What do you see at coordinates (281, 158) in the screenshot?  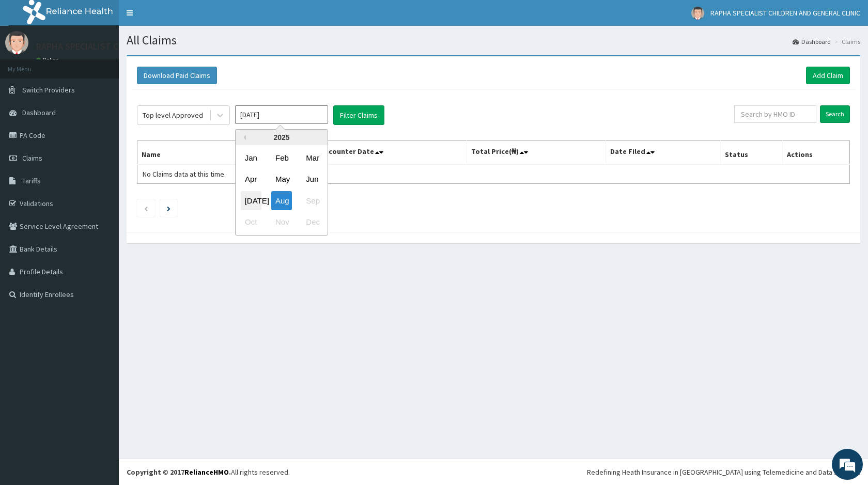 I see `div: Choose February 2025` at bounding box center [281, 158].